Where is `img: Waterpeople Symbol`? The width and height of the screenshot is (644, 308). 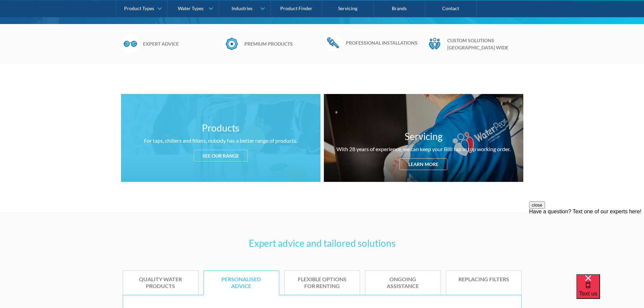
img: Waterpeople Symbol is located at coordinates (434, 44).